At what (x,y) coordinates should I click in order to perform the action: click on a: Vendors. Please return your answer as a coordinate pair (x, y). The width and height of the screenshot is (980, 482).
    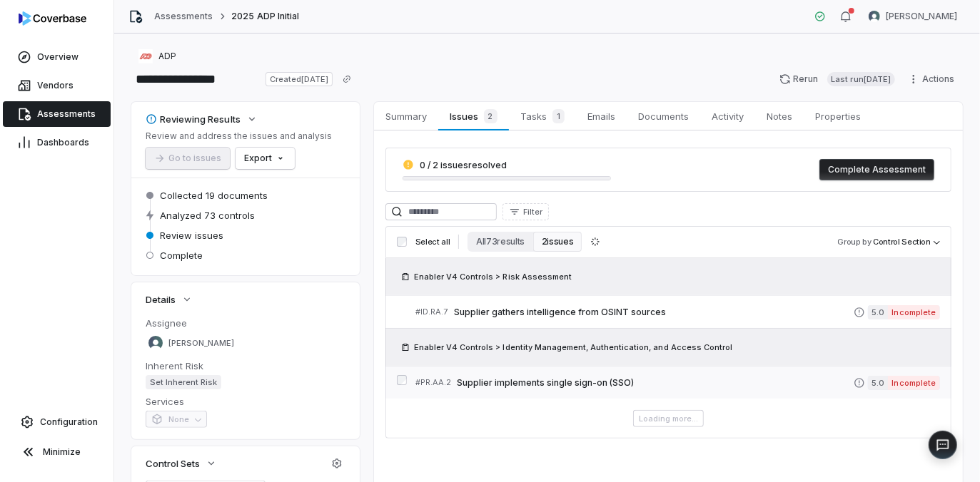
    Looking at the image, I should click on (56, 86).